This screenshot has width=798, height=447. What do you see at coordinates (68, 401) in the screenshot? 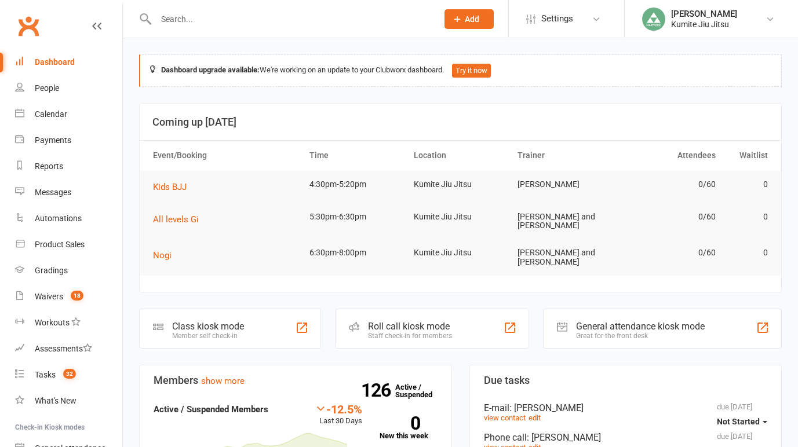
I see `a: What's New` at bounding box center [68, 401].